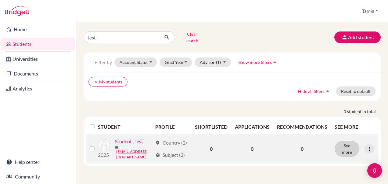  What do you see at coordinates (129, 141) in the screenshot?
I see `a: Student , Test` at bounding box center [129, 141].